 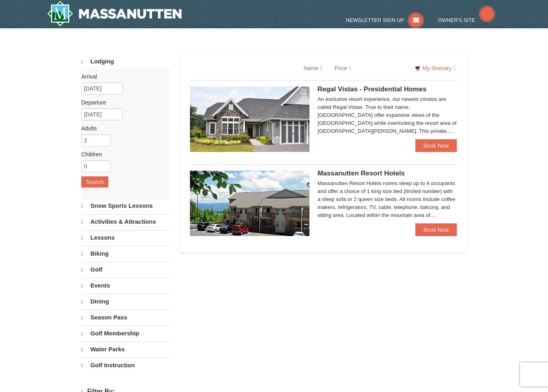 I want to click on img: 19218991-1-902409a9.jpg, so click(x=250, y=119).